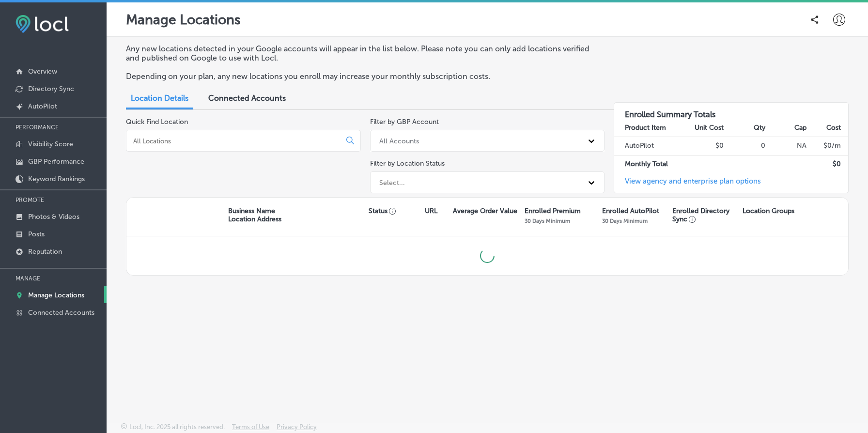  Describe the element at coordinates (827, 145) in the screenshot. I see `td: $ 0 /m` at that location.